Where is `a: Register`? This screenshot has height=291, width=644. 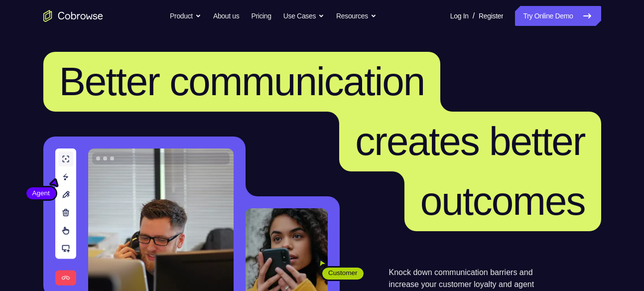 a: Register is located at coordinates (490, 16).